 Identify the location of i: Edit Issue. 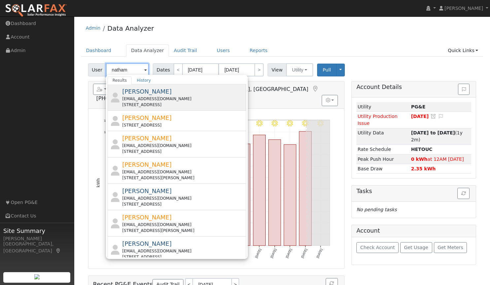
(441, 116).